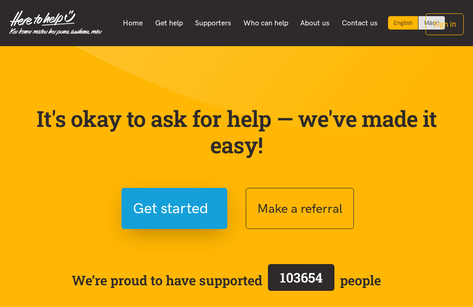 This screenshot has height=307, width=473. What do you see at coordinates (213, 23) in the screenshot?
I see `a: Supporters` at bounding box center [213, 23].